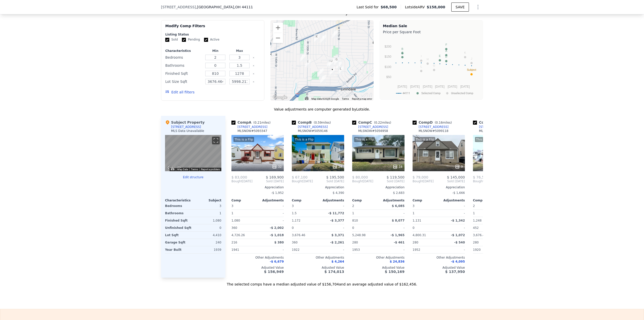 The width and height of the screenshot is (644, 320). I want to click on span: Map data ©2025 Google, so click(325, 99).